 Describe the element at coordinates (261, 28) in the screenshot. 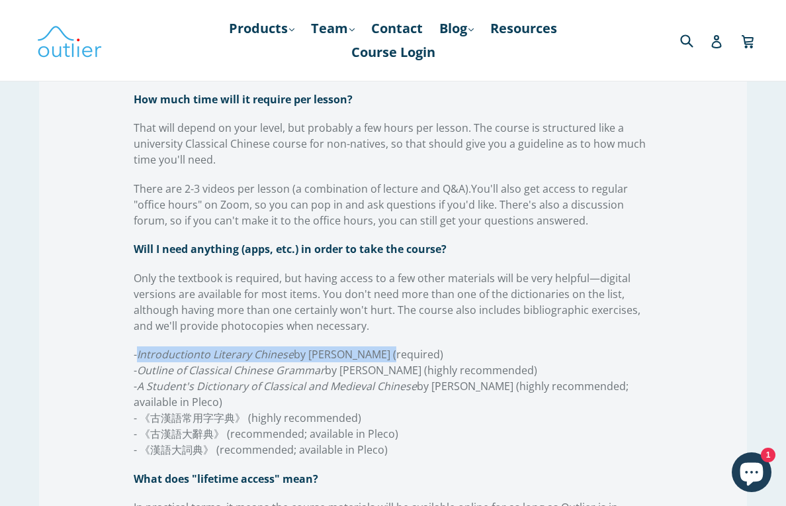

I see `a: Products` at that location.